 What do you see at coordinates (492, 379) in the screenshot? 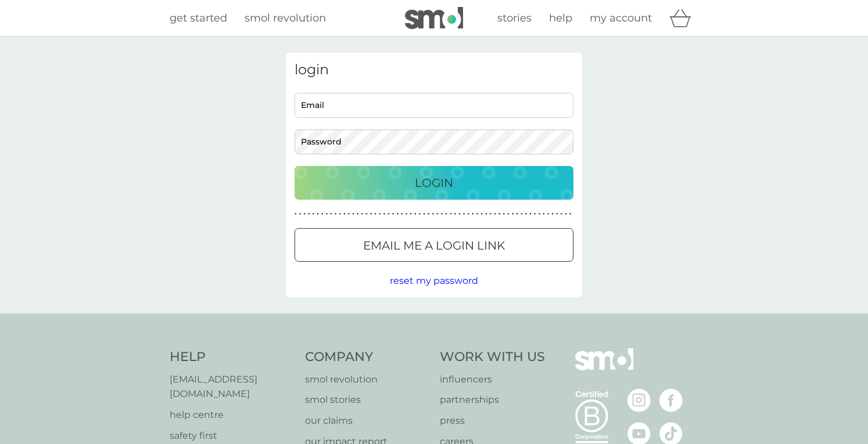
I see `p: influencers` at bounding box center [492, 379].